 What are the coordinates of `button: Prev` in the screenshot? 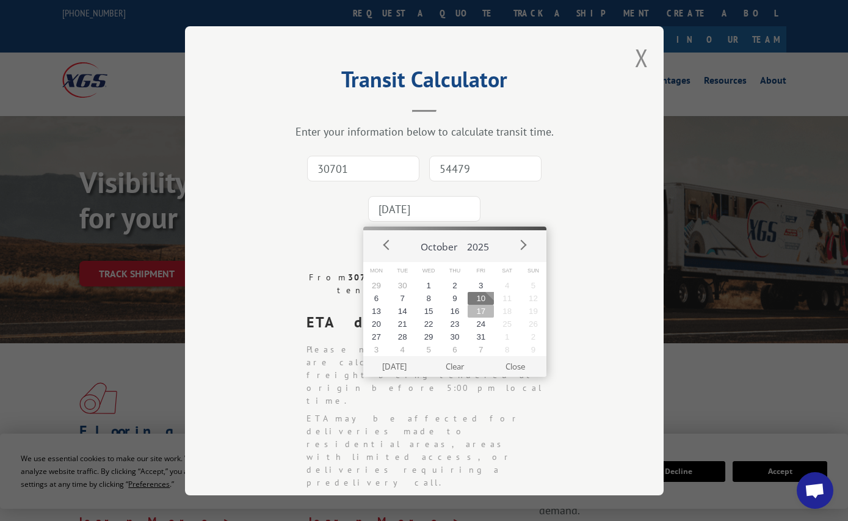 It's located at (387, 245).